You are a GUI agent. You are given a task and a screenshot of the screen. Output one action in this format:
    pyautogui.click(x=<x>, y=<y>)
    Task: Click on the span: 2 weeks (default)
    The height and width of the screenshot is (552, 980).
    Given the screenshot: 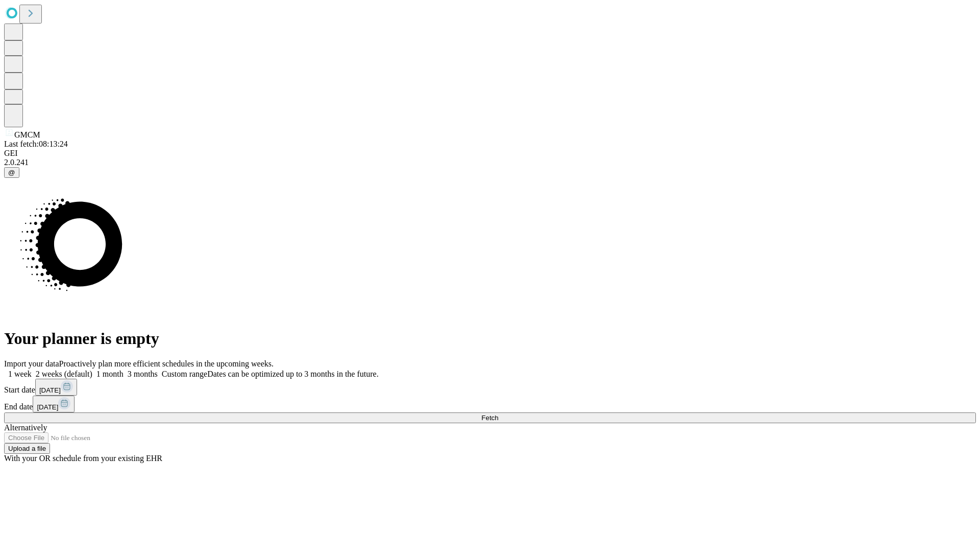 What is the action you would take?
    pyautogui.click(x=64, y=374)
    